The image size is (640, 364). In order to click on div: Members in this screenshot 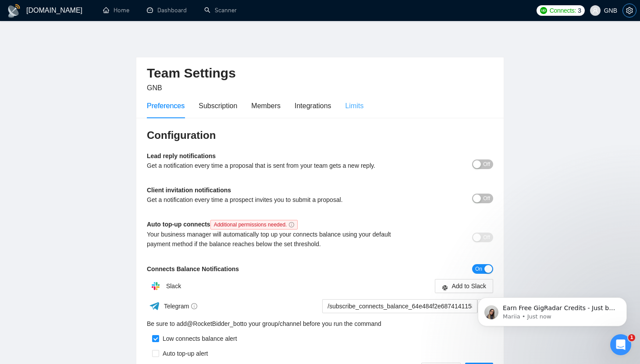, I will do `click(266, 106)`.